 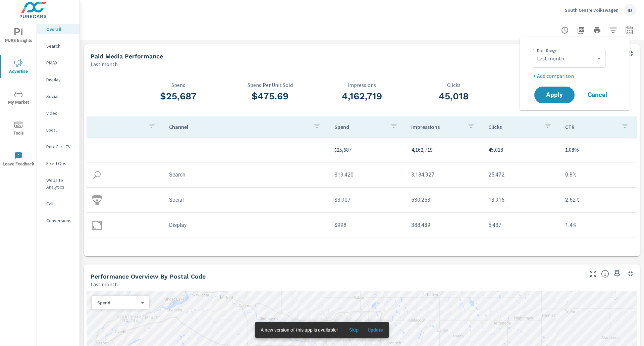 I want to click on span: Understand performance data by postal code. Individual postal codes can be selected and expanded ..., so click(x=605, y=273).